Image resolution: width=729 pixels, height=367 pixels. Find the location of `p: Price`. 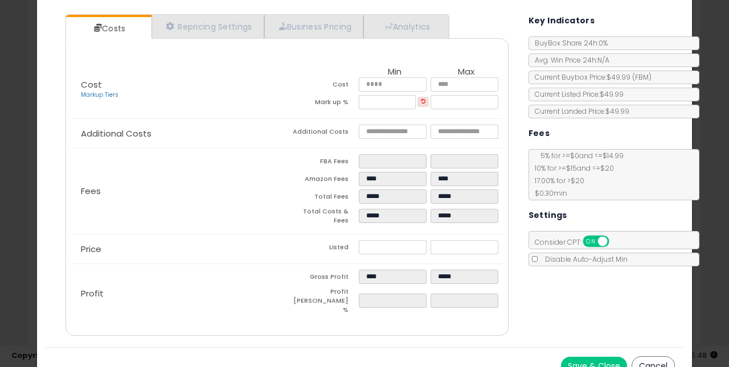

p: Price is located at coordinates (179, 249).